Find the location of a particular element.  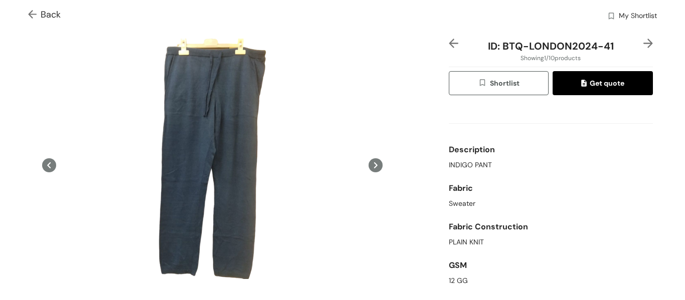

span: INDIGO PANT is located at coordinates (470, 165).